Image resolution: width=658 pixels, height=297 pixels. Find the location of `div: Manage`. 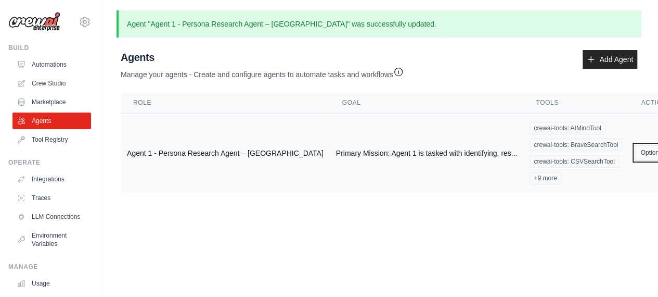

div: Manage is located at coordinates (49, 267).